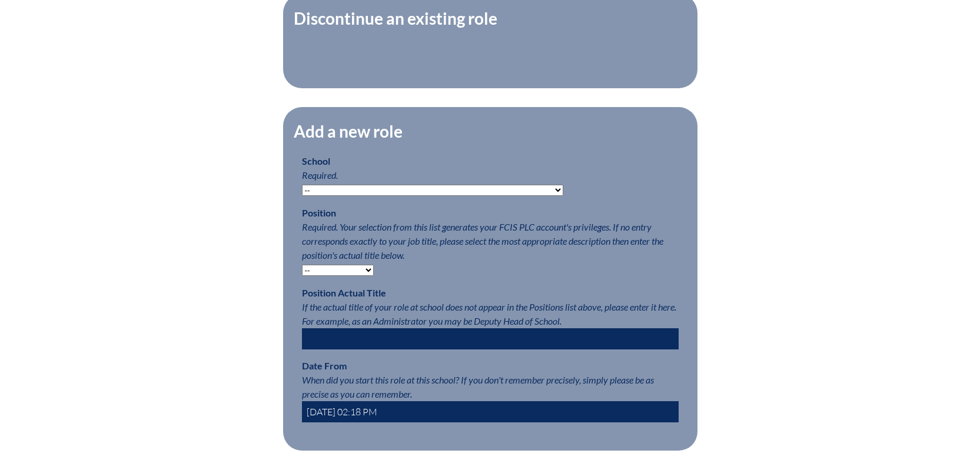  I want to click on label: Position, so click(319, 212).